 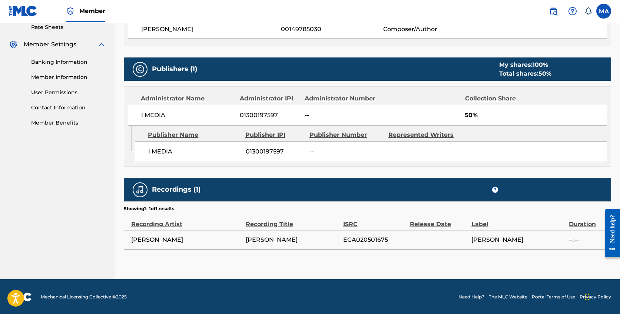 What do you see at coordinates (140, 190) in the screenshot?
I see `img: Recordings` at bounding box center [140, 190].